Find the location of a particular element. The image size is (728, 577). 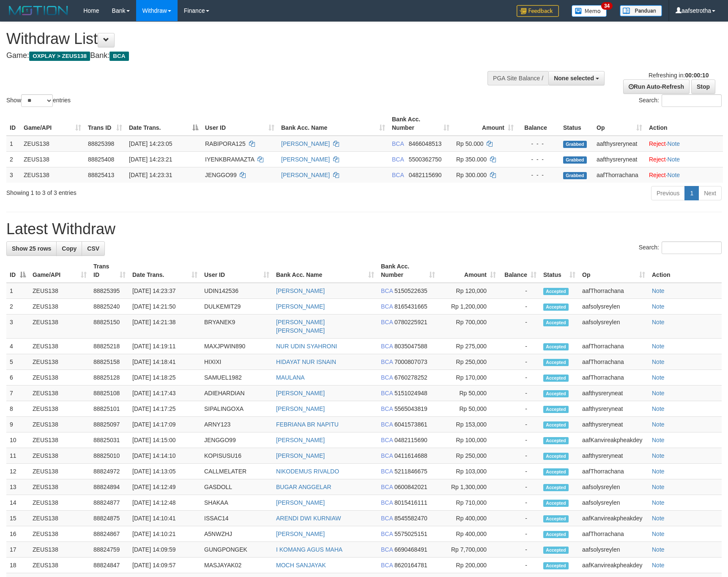

span: Rp 350.000 is located at coordinates (472, 159).